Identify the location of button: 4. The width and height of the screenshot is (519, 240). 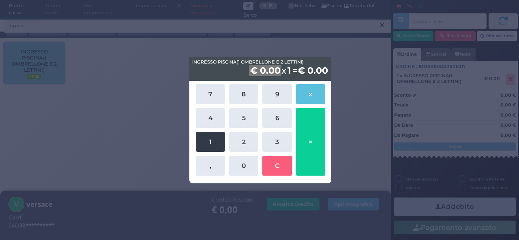
(210, 118).